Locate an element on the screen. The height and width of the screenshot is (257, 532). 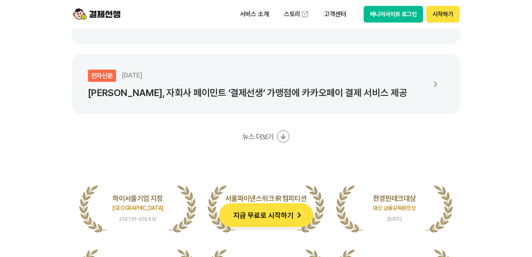
p: 고객센터 is located at coordinates (335, 14).